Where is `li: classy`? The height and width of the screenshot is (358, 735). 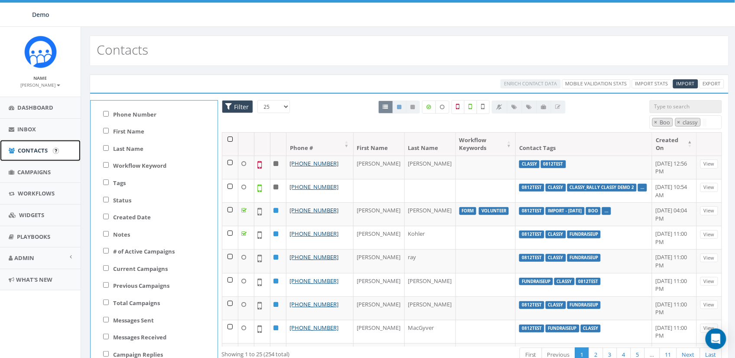
li: classy is located at coordinates (688, 122).